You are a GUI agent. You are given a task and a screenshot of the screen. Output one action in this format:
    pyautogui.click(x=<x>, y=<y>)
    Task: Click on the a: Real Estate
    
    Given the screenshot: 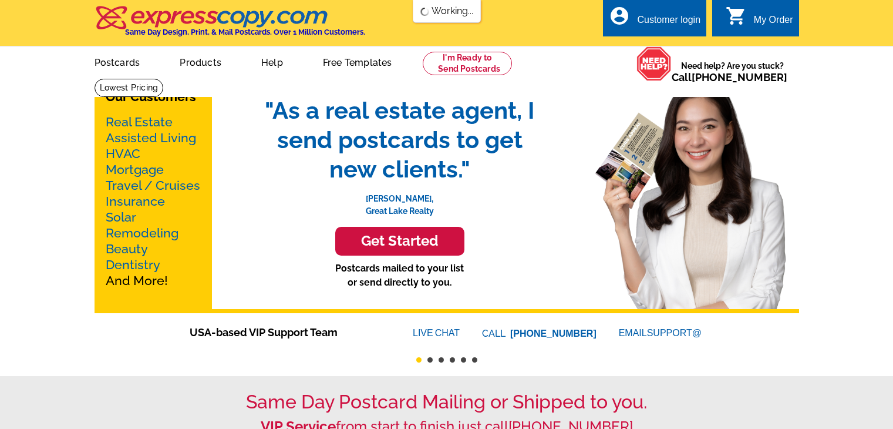 What is the action you would take?
    pyautogui.click(x=139, y=122)
    